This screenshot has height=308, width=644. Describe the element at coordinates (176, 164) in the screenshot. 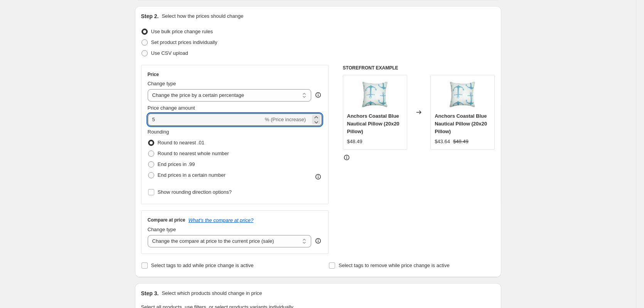

I see `span: End prices in .99` at that location.